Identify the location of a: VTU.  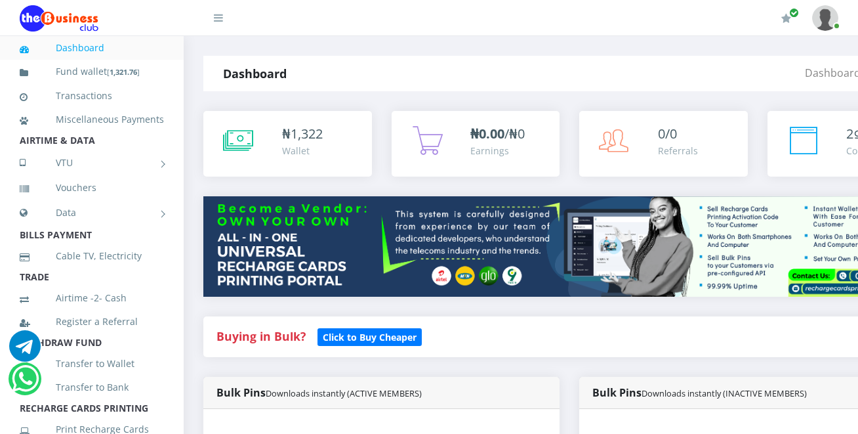
(92, 163).